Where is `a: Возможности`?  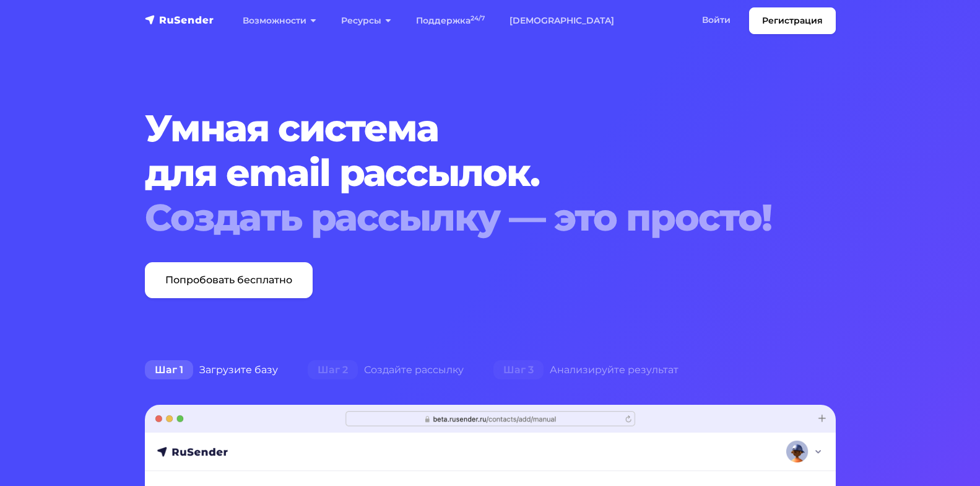 a: Возможности is located at coordinates (279, 20).